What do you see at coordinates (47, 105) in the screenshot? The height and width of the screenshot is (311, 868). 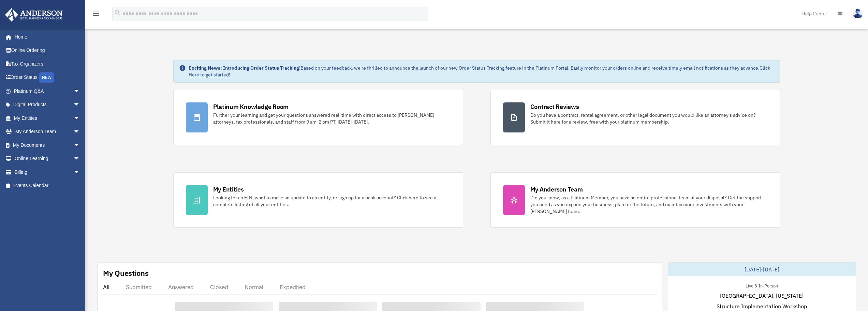 I see `a: Digital Productsarrow_drop_down` at bounding box center [47, 105].